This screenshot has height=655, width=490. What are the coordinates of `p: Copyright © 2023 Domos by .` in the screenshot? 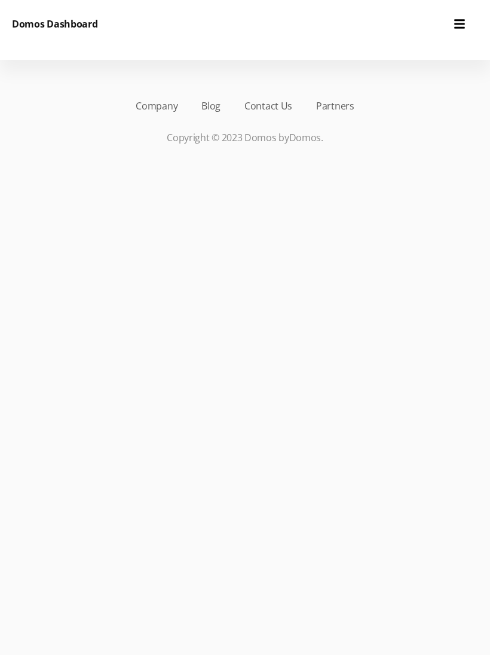 It's located at (245, 138).